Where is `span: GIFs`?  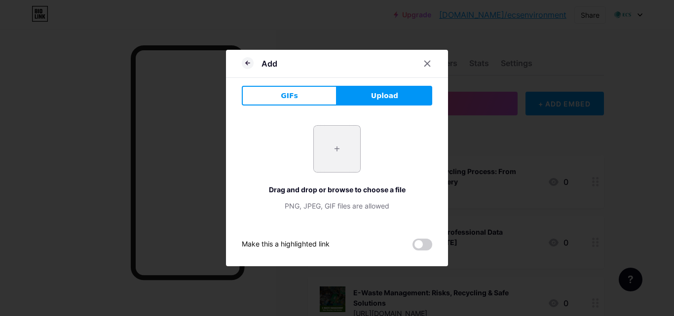
span: GIFs is located at coordinates (289, 96).